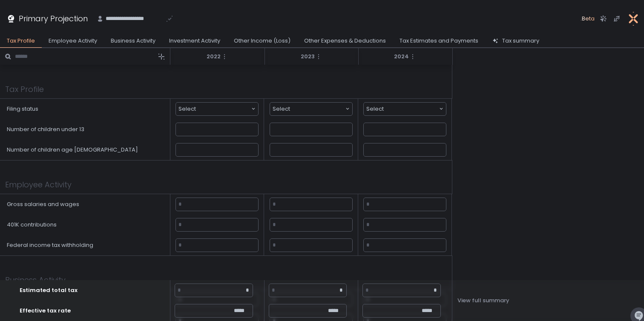 This screenshot has width=644, height=321. Describe the element at coordinates (35, 280) in the screenshot. I see `h1: Business Activity` at that location.